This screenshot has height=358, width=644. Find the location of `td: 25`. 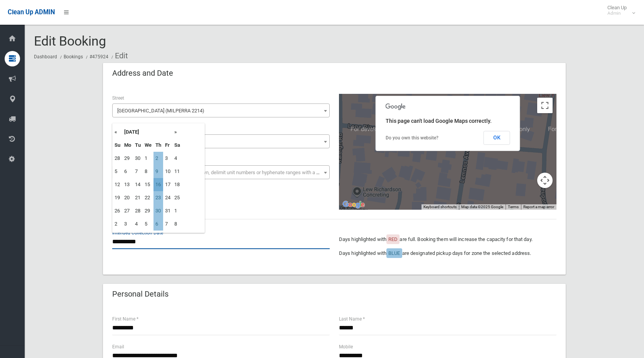

td: 25 is located at coordinates (177, 198).